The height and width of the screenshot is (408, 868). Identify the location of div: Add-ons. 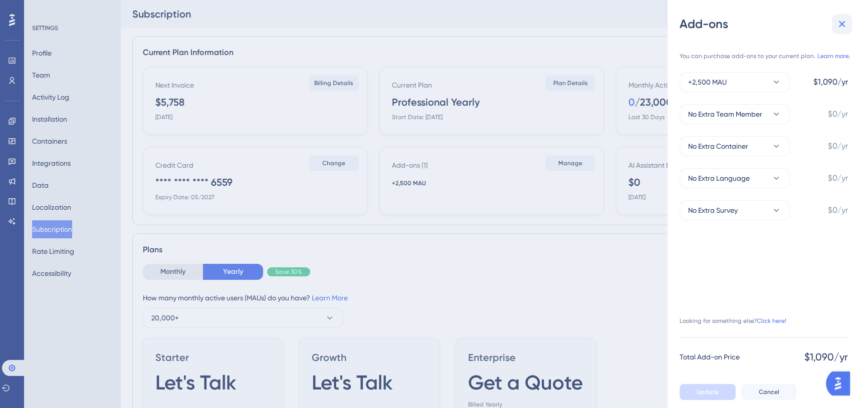
(768, 24).